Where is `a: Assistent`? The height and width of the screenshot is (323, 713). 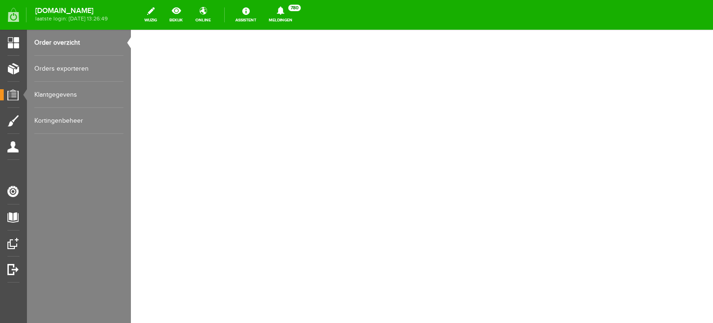 a: Assistent is located at coordinates (245, 15).